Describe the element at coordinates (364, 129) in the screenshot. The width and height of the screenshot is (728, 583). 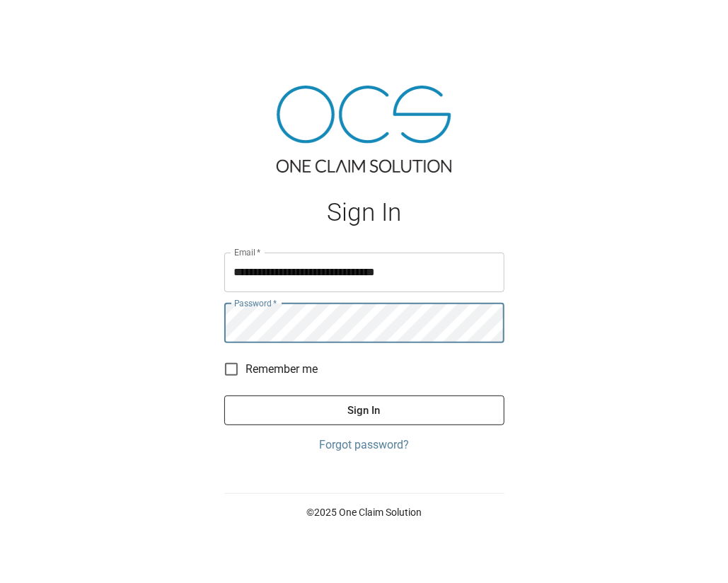
I see `img: ocs-logo-tra.png` at that location.